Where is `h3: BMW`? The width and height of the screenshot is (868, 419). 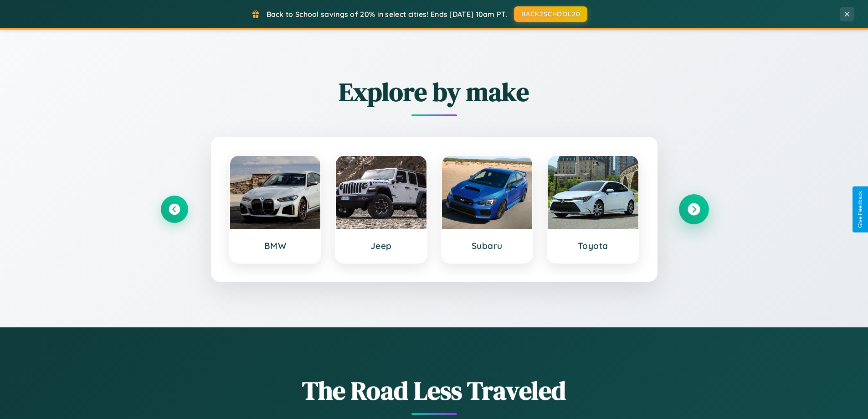 h3: BMW is located at coordinates (276, 246).